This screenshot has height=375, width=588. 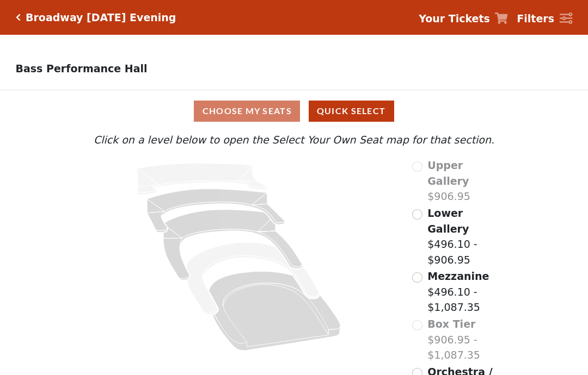 I want to click on path: Lower Gallery - Seats Available: 122, so click(x=215, y=211).